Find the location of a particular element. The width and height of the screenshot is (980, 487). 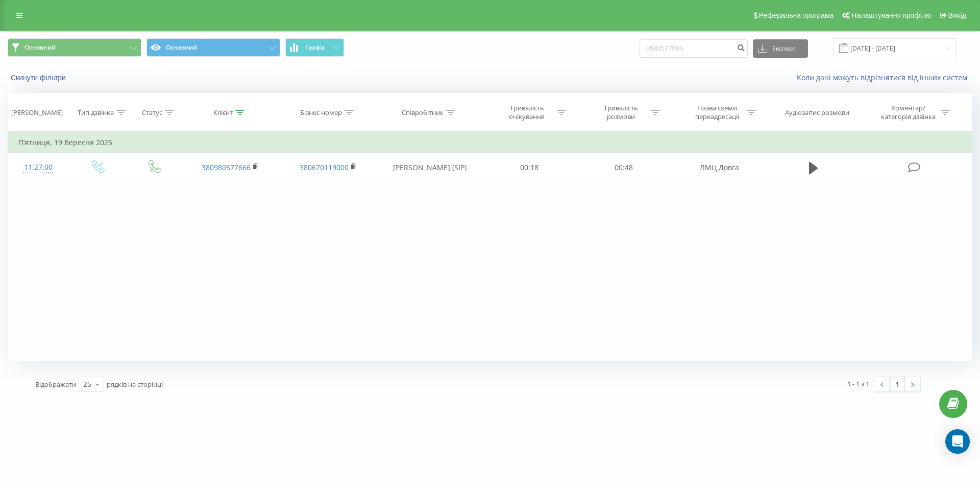

div: 11:27:00 is located at coordinates (38, 167).